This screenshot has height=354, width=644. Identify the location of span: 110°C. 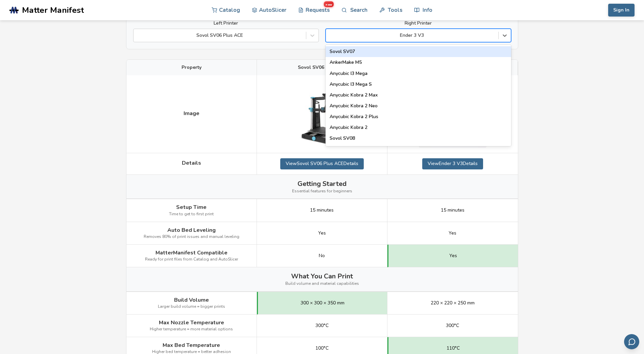
(453, 348).